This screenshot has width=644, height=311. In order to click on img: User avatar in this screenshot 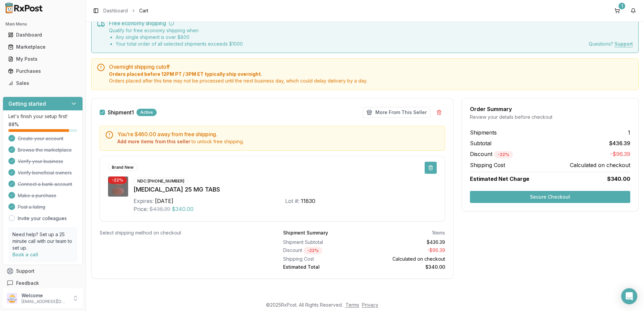, I will do `click(12, 299)`.